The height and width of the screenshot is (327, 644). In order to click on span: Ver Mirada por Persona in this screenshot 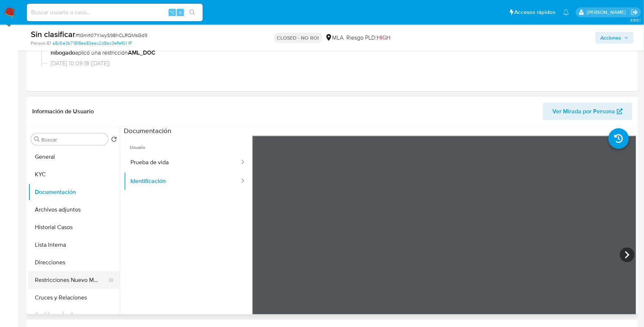, I will do `click(583, 111)`.